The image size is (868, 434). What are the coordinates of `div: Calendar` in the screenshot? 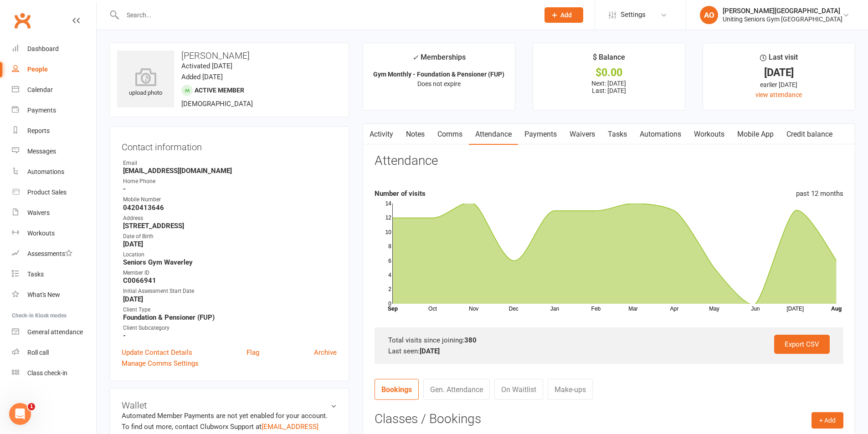 It's located at (40, 89).